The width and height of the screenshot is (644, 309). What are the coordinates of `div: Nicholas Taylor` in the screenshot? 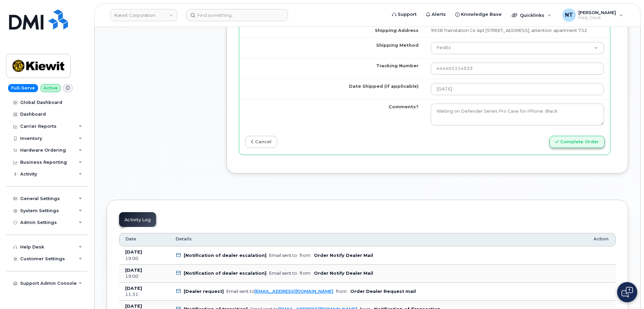 It's located at (593, 15).